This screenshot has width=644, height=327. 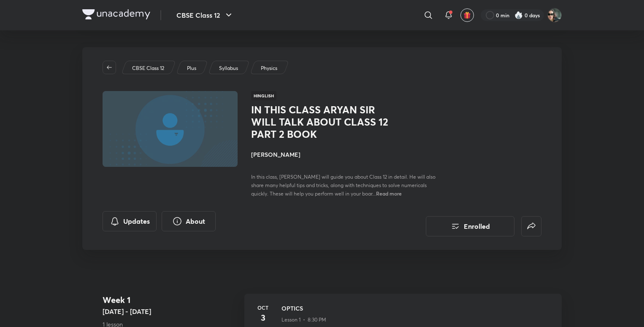 What do you see at coordinates (468, 15) in the screenshot?
I see `img: avatar` at bounding box center [468, 15].